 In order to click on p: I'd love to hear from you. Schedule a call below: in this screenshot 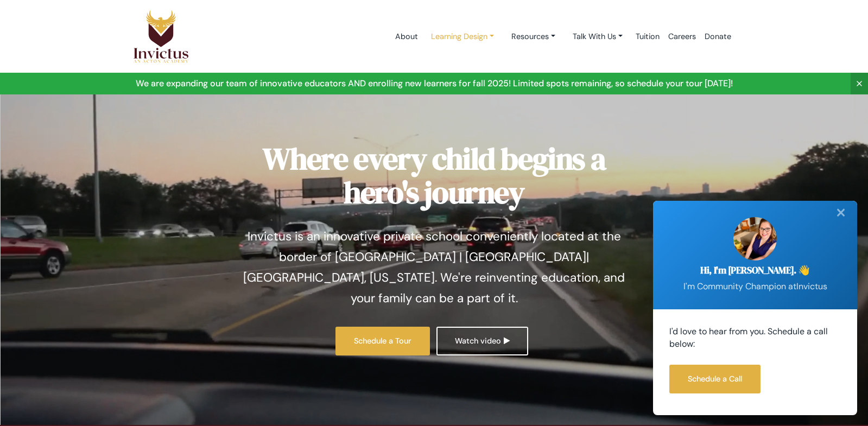, I will do `click(755, 338)`.